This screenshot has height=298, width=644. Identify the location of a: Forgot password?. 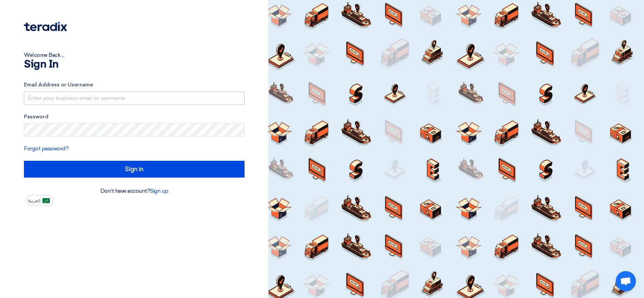
(46, 148).